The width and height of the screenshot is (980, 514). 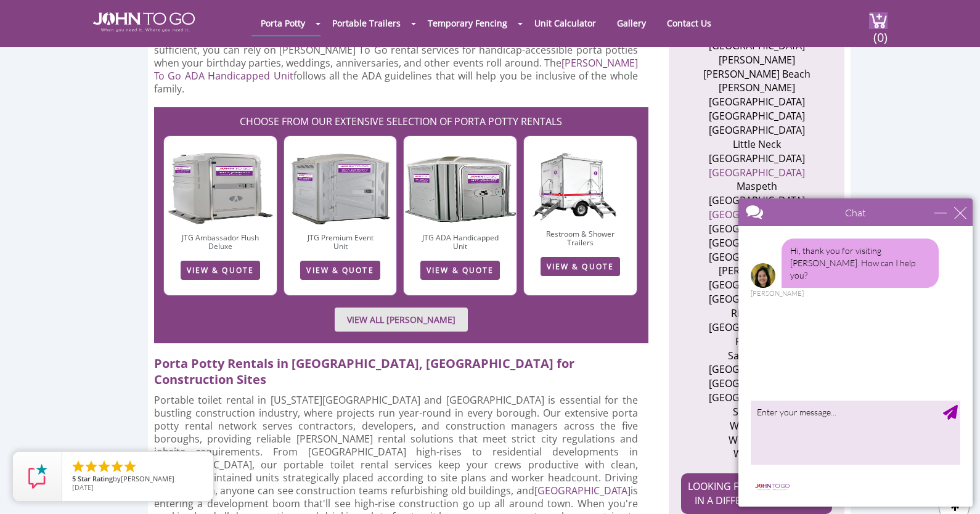 What do you see at coordinates (366, 23) in the screenshot?
I see `a: Portable Trailers` at bounding box center [366, 23].